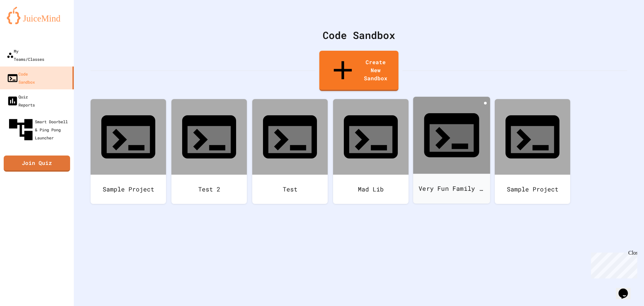 The image size is (644, 306). What do you see at coordinates (371, 151) in the screenshot?
I see `a: Mad Lib` at bounding box center [371, 151].